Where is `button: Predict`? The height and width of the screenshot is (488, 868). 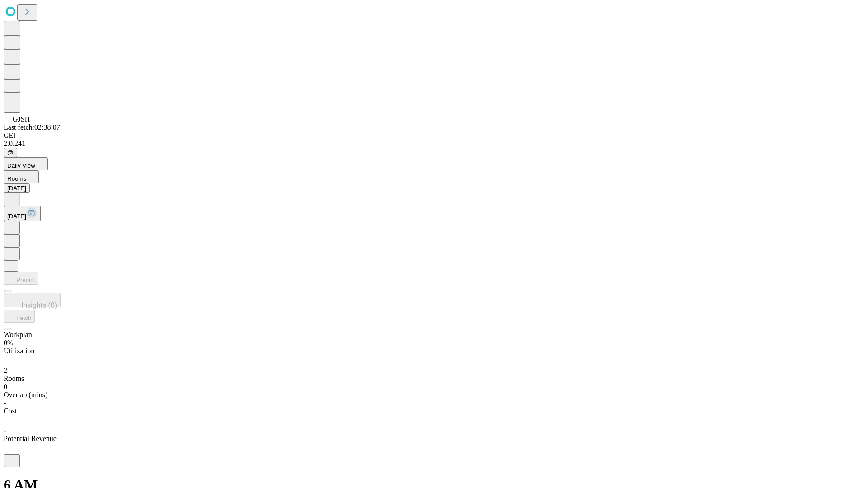
button: Predict is located at coordinates (21, 278).